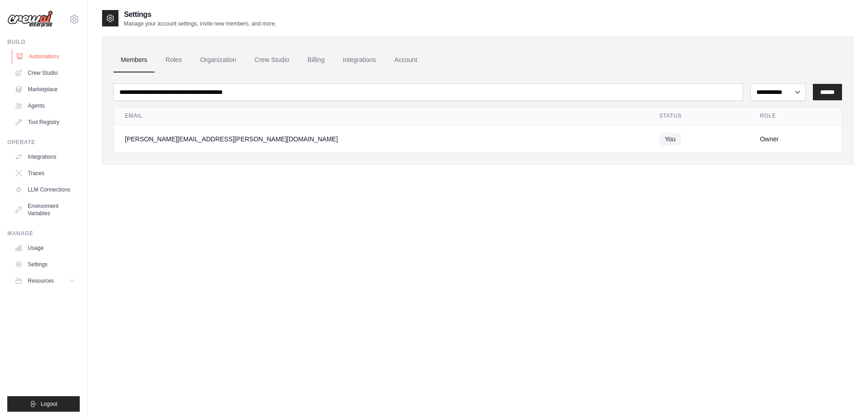 This screenshot has height=419, width=868. I want to click on a: Agents, so click(45, 106).